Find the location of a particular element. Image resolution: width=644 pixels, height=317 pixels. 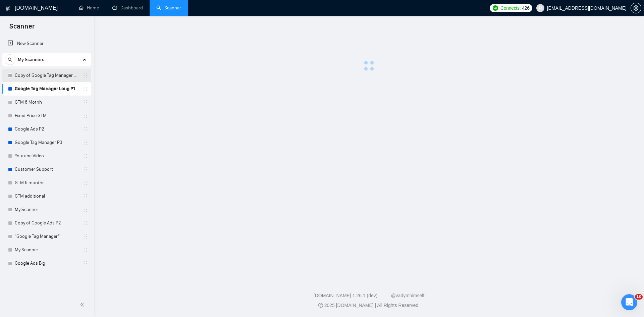

a: @vadymhimself is located at coordinates (408, 295).